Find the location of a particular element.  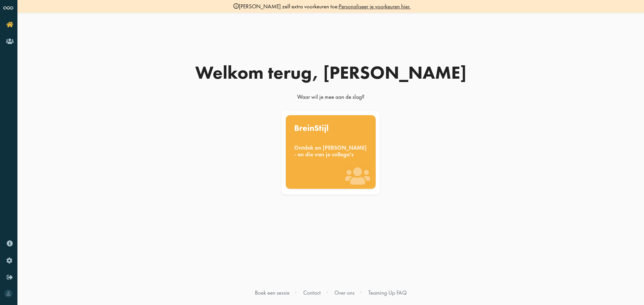

div: BreinStijl is located at coordinates (331, 128).